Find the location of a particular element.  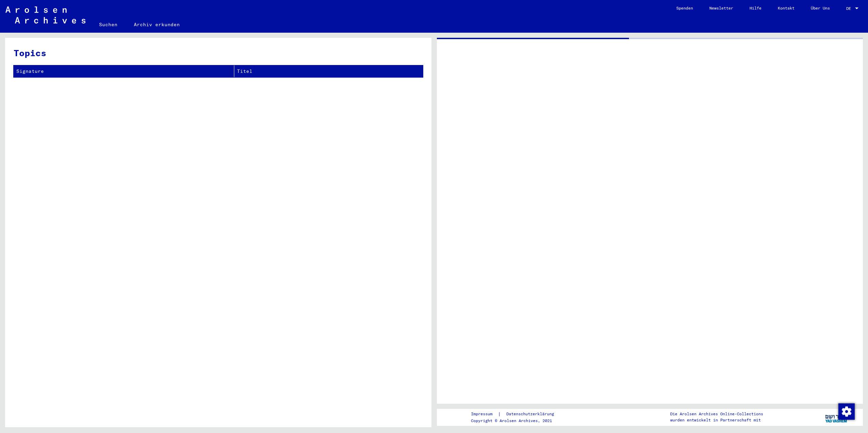

img: yv_logo.png is located at coordinates (836, 417).